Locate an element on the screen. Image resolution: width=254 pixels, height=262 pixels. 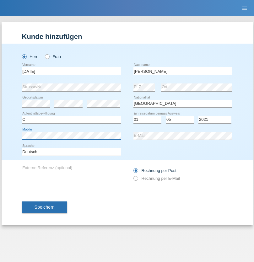
label: Rechnung per Post is located at coordinates (155, 170).